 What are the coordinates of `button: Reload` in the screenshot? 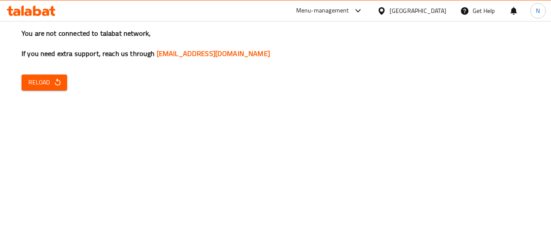 It's located at (44, 82).